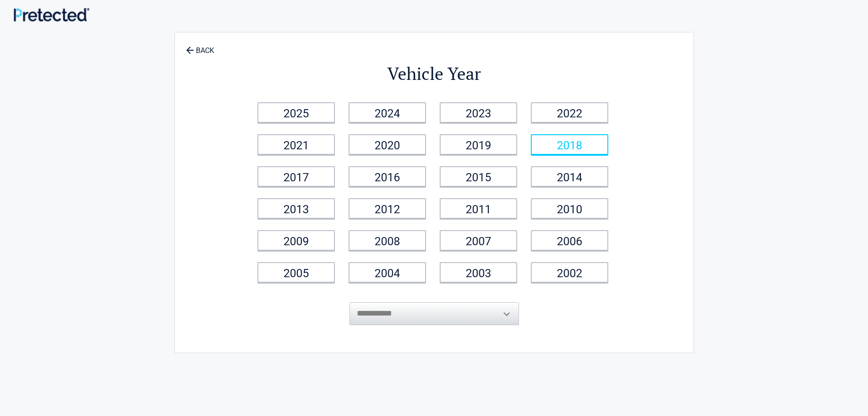 The width and height of the screenshot is (868, 416). I want to click on a: 2019, so click(479, 144).